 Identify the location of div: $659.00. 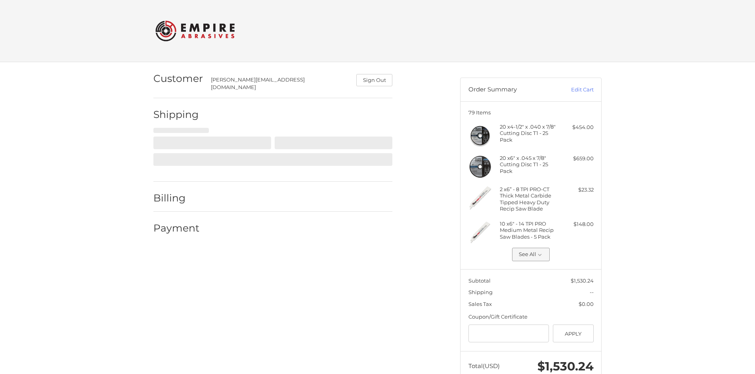
(578, 159).